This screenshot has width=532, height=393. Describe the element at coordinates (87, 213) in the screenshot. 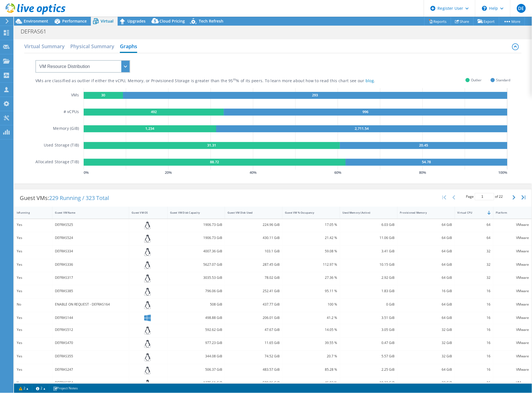

I see `div: Guest VM Name` at that location.